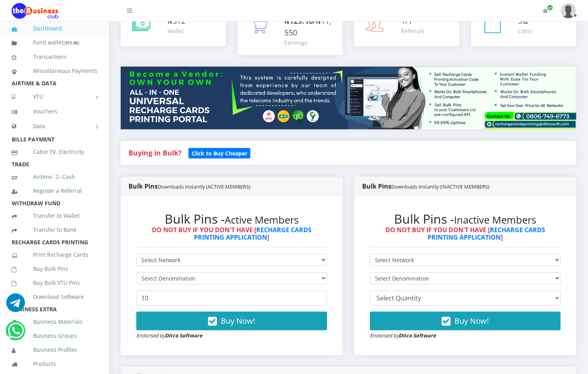 This screenshot has height=374, width=588. Describe the element at coordinates (54, 177) in the screenshot. I see `a: Airtime -2- Cash` at that location.